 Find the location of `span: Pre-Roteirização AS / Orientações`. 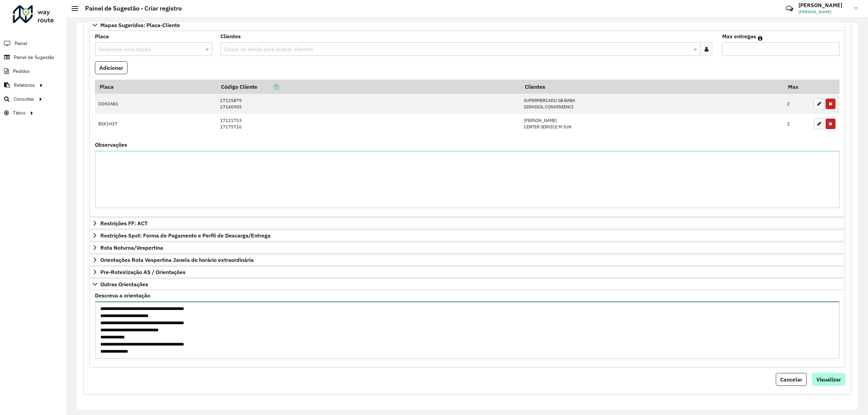

span: Pre-Roteirização AS / Orientações is located at coordinates (143, 272).